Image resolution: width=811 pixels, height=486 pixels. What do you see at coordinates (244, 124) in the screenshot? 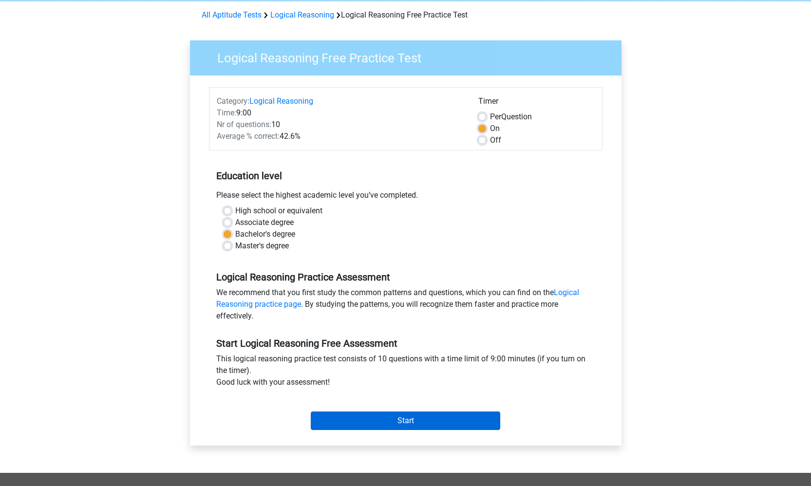
I see `span: Nr of questions:` at bounding box center [244, 124].